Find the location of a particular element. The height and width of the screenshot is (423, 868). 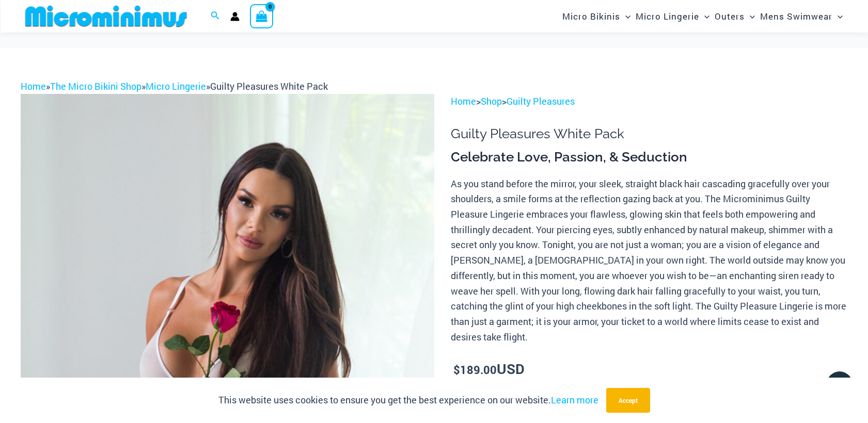

a: Micro Lingerie is located at coordinates (175, 86).